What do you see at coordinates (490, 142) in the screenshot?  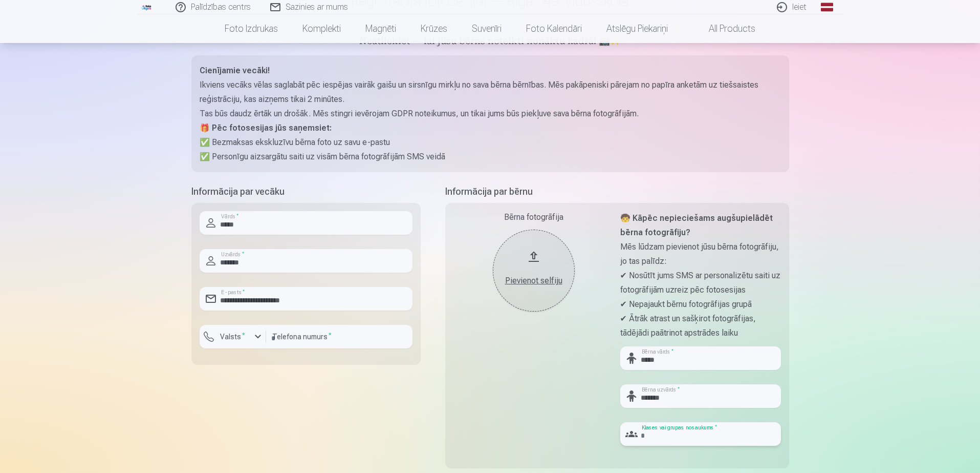 I see `p: ✅ Bezmaksas ekskluzīvu bērna foto uz savu e-pastu` at bounding box center [490, 142].